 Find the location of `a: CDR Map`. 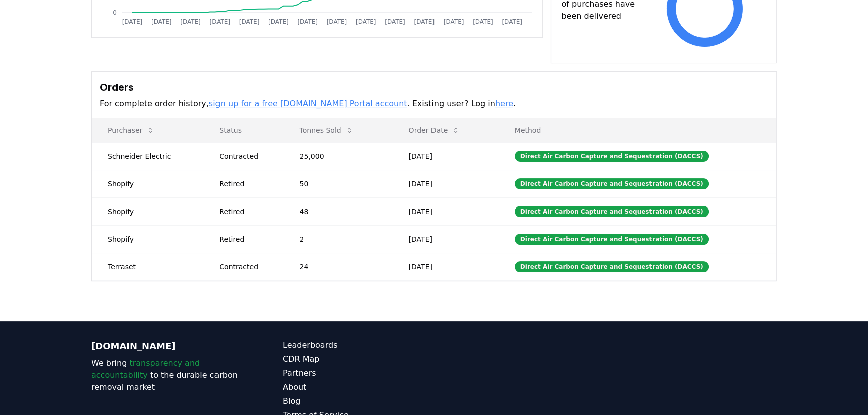

a: CDR Map is located at coordinates (358, 360).